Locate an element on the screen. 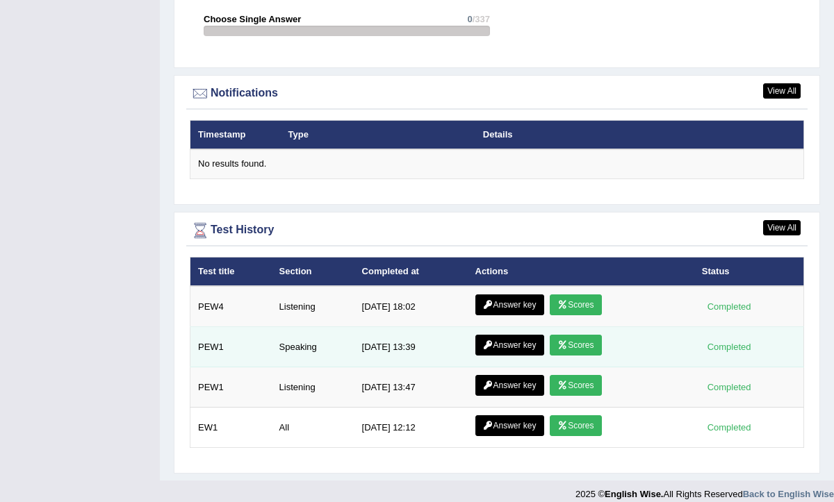 Image resolution: width=834 pixels, height=502 pixels. th: Details is located at coordinates (597, 135).